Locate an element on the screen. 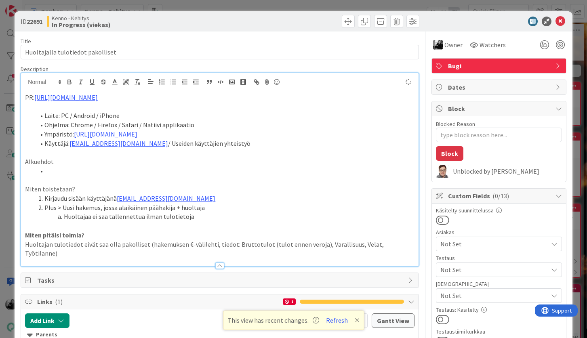 The height and width of the screenshot is (338, 587). p: Alkuehdot is located at coordinates (219, 162).